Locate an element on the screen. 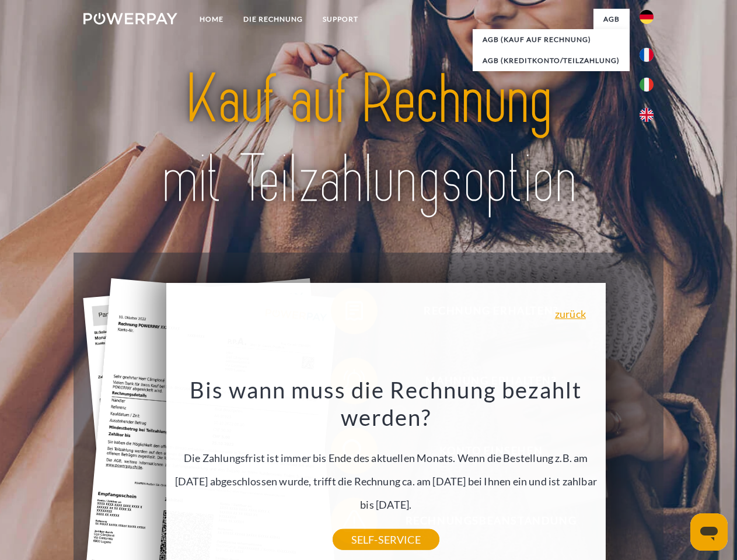 This screenshot has height=560, width=737. a: zurück is located at coordinates (570, 314).